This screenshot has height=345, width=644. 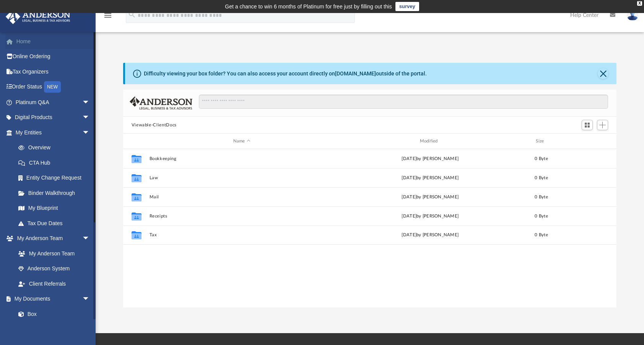 What do you see at coordinates (54, 284) in the screenshot?
I see `a: Client Referrals` at bounding box center [54, 284].